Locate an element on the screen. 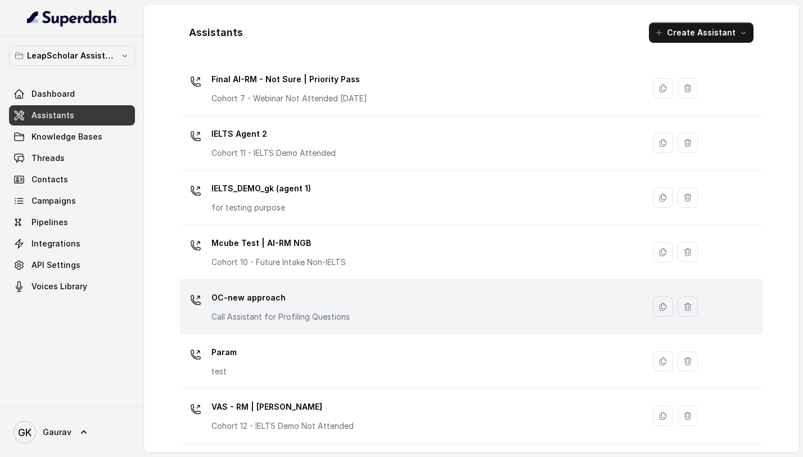  button: Create Assistant is located at coordinates (701, 33).